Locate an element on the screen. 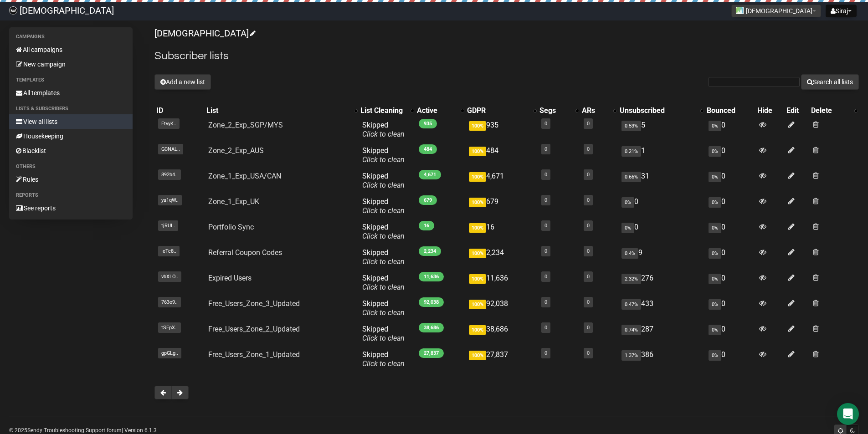 Image resolution: width=868 pixels, height=434 pixels. span: IeTc8.. is located at coordinates (169, 251).